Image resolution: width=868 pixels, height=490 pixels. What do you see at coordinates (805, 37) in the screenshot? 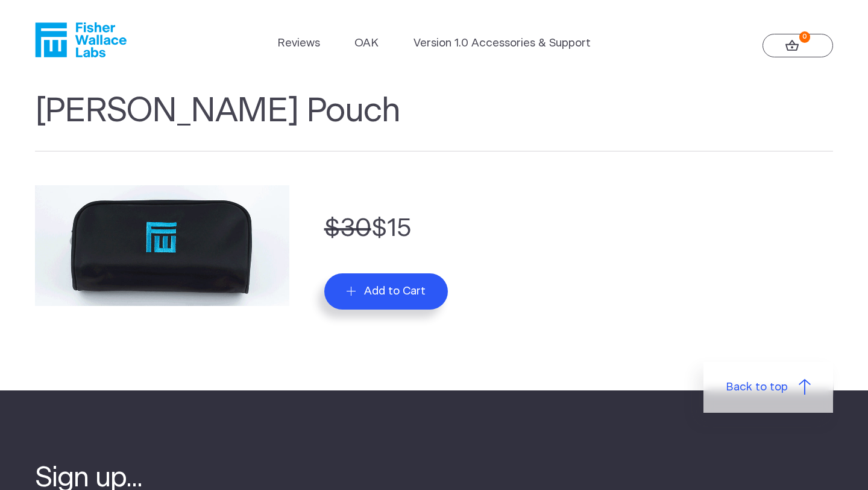
I see `strong: 0` at bounding box center [805, 37].